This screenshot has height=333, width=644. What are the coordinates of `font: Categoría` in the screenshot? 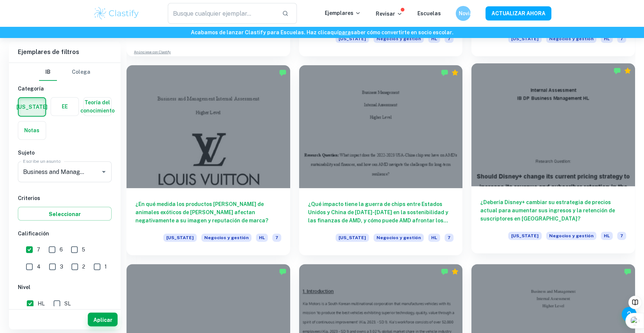 It's located at (31, 88).